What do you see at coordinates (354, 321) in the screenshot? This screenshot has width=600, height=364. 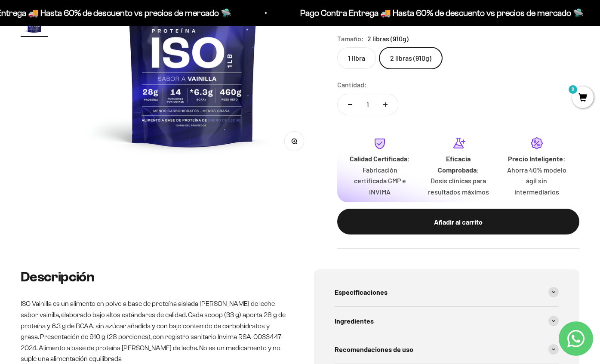 I see `span: Ingredientes` at bounding box center [354, 321].